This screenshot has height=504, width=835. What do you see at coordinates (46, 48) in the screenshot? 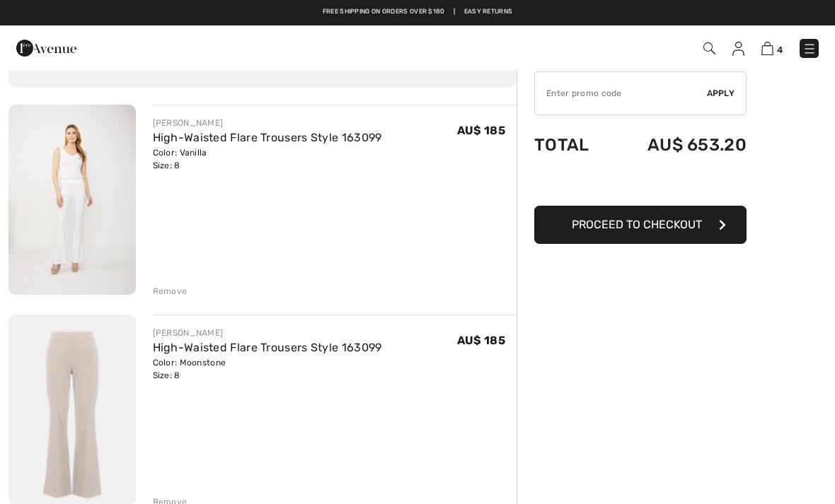
I see `img: 1ère Avenue` at bounding box center [46, 48].